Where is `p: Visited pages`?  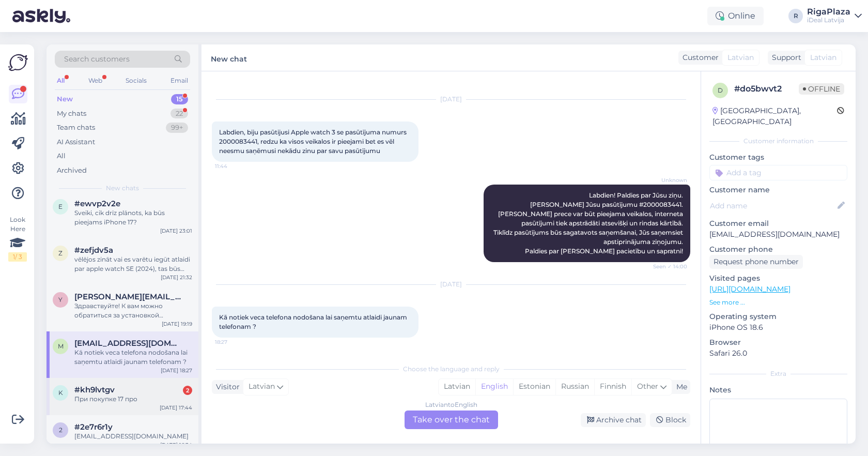 p: Visited pages is located at coordinates (778, 278).